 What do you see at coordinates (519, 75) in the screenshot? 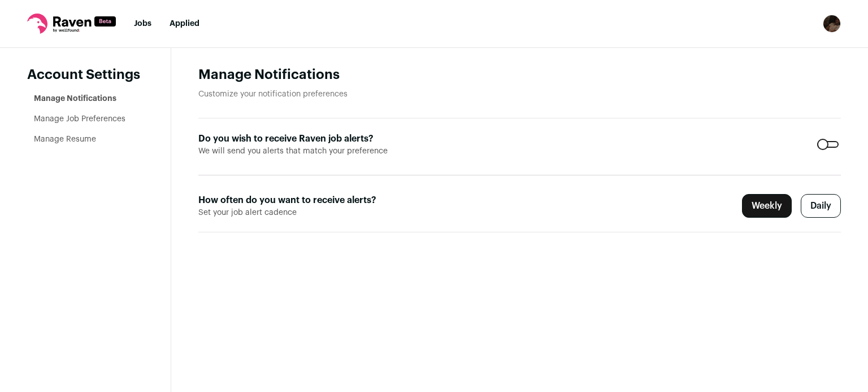
I see `h1: Manage Notifications` at bounding box center [519, 75].